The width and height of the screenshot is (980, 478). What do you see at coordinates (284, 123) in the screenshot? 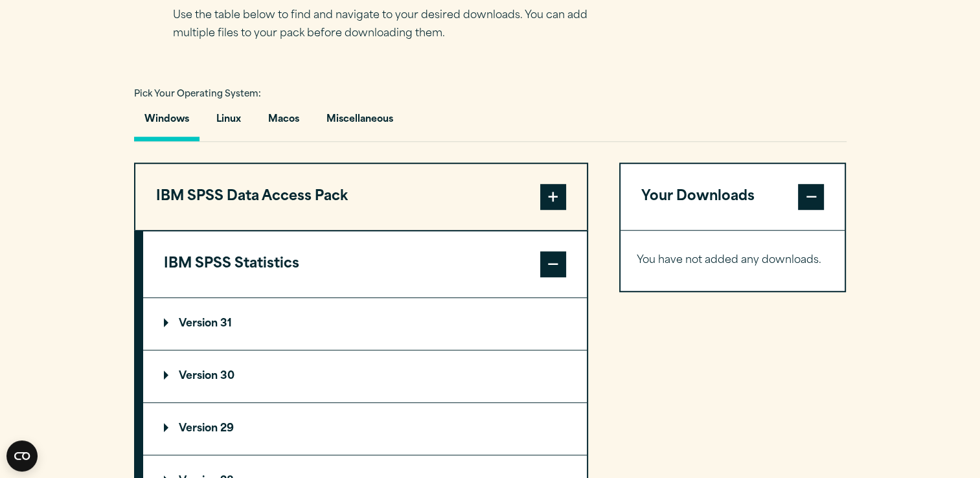
I see `button: Macos` at bounding box center [284, 123].